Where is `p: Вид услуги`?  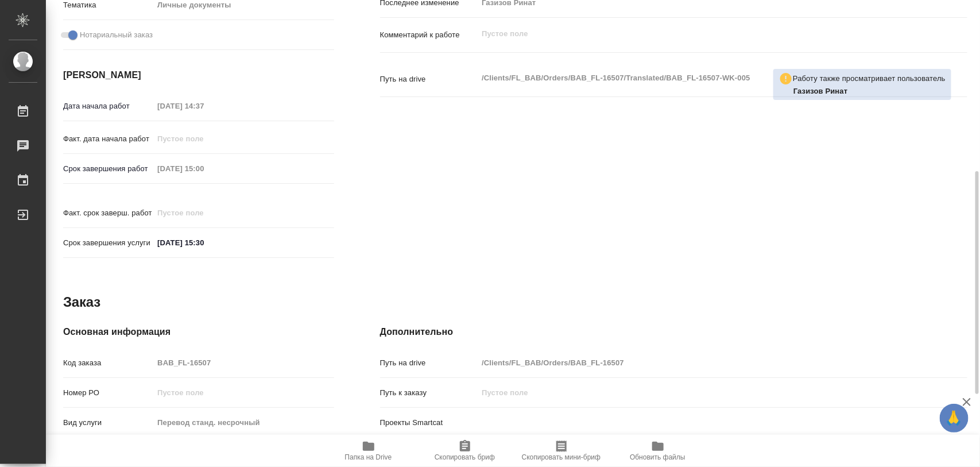
p: Вид услуги is located at coordinates (108, 423).